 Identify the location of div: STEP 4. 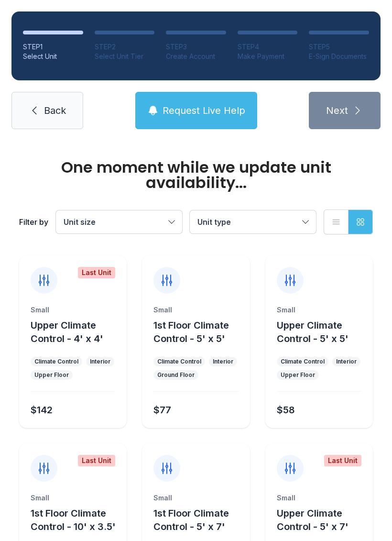
(268, 47).